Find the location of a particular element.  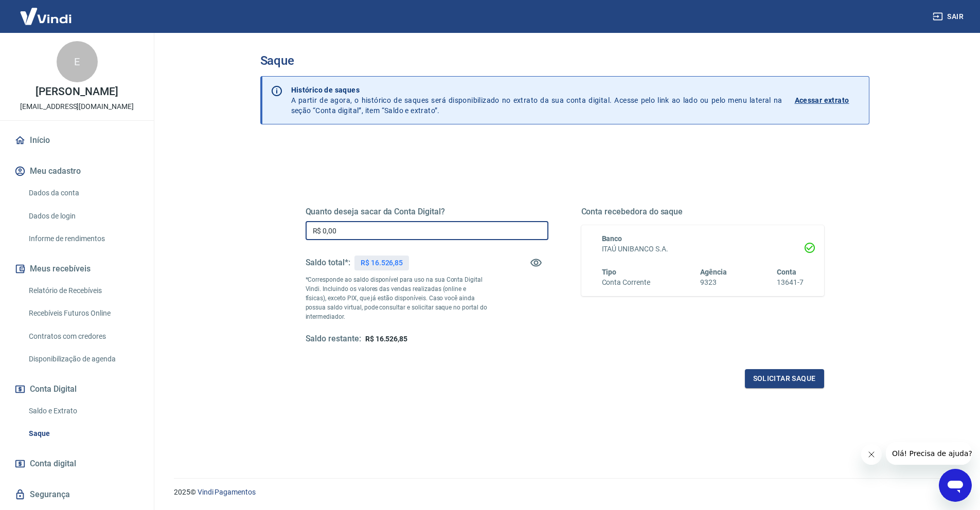

p: R$ 16.526,85 is located at coordinates (382, 263).